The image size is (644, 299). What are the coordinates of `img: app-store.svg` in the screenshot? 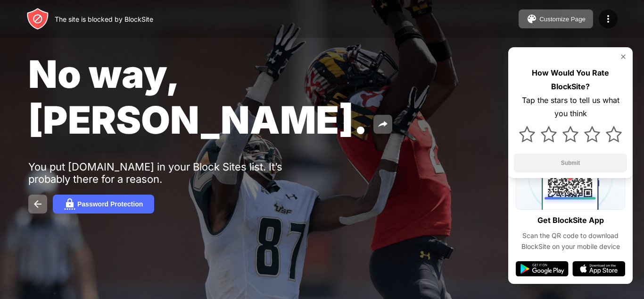 It's located at (599, 268).